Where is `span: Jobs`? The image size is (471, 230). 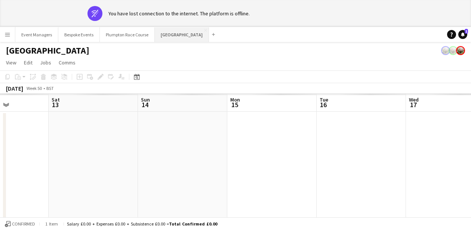 span: Jobs is located at coordinates (46, 62).